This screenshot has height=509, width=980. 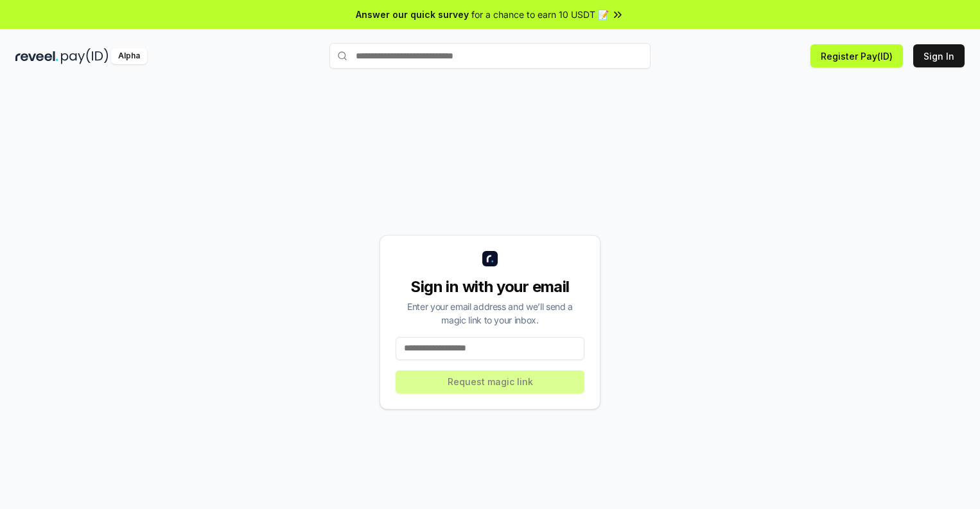 I want to click on button: Register Pay(ID), so click(x=857, y=56).